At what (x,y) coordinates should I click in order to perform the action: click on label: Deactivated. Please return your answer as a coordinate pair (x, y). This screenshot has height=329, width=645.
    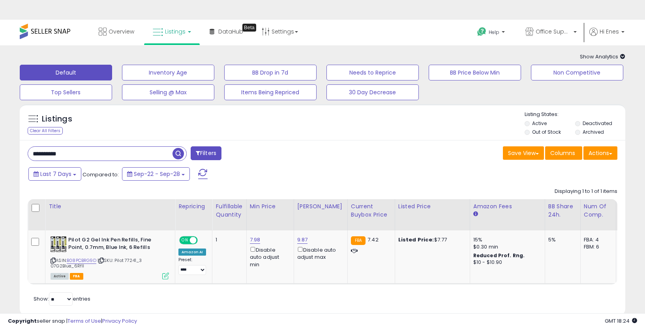
    Looking at the image, I should click on (597, 123).